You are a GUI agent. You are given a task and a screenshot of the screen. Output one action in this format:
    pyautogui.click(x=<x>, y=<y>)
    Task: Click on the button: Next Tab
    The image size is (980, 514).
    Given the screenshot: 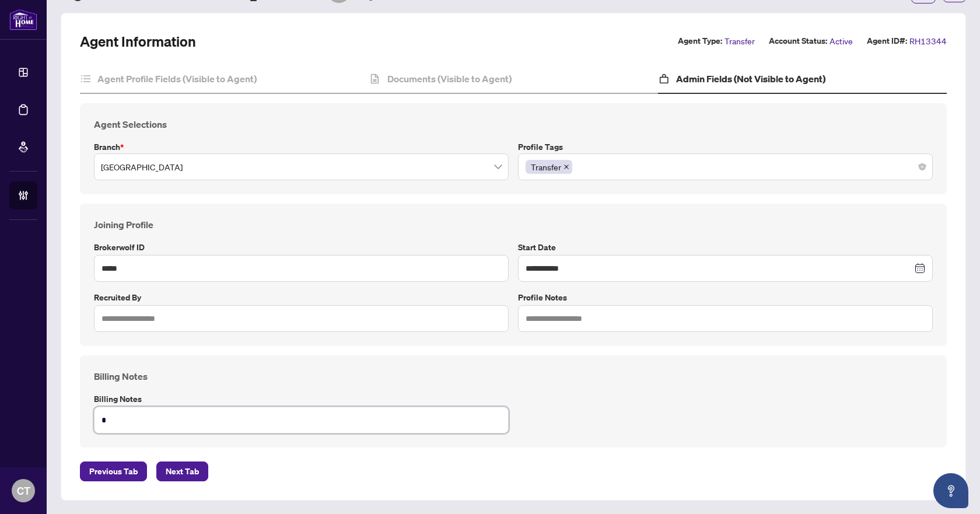 What is the action you would take?
    pyautogui.click(x=182, y=472)
    